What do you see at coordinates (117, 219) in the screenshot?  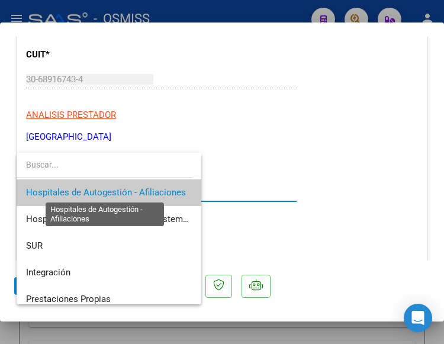 I see `span: Hospitales - Facturas Débitadas Sistema viejo` at bounding box center [117, 219].